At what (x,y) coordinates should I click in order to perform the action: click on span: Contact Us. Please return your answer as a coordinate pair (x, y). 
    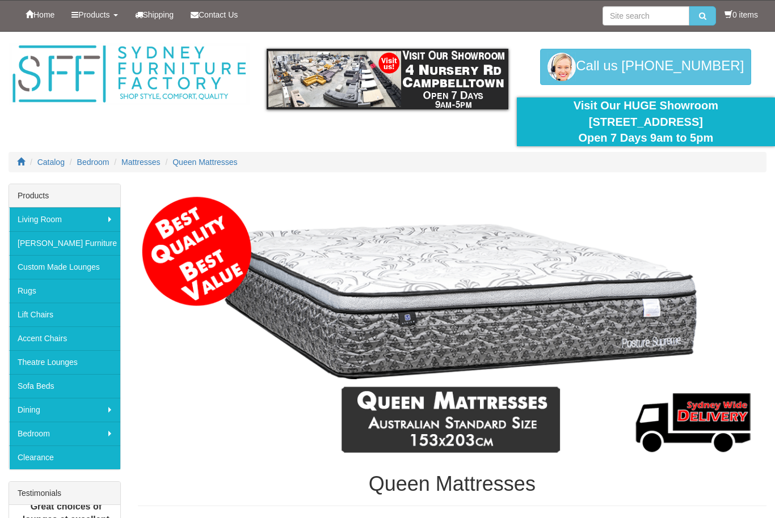
    Looking at the image, I should click on (218, 15).